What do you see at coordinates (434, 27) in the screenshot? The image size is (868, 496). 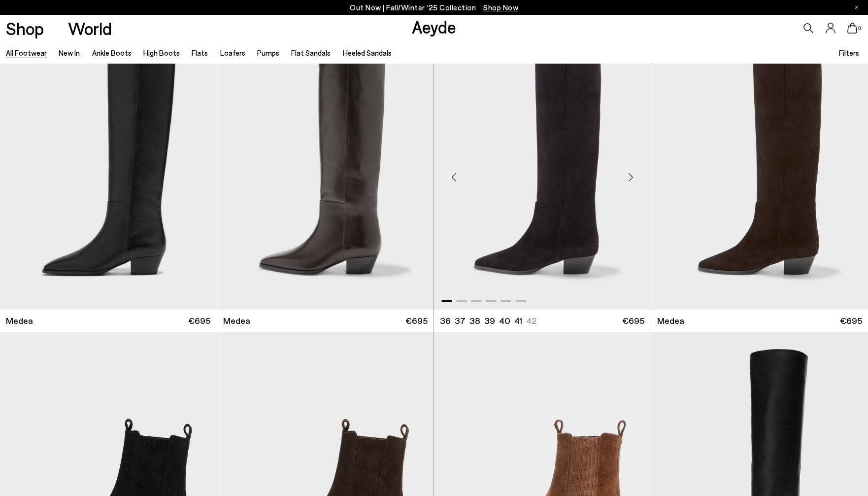 I see `a: Aeyde` at bounding box center [434, 27].